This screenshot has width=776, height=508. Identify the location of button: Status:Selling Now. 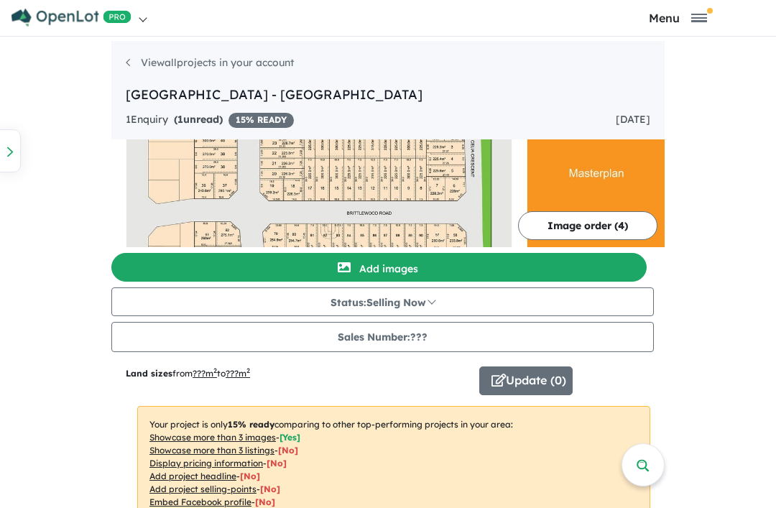
(382, 302).